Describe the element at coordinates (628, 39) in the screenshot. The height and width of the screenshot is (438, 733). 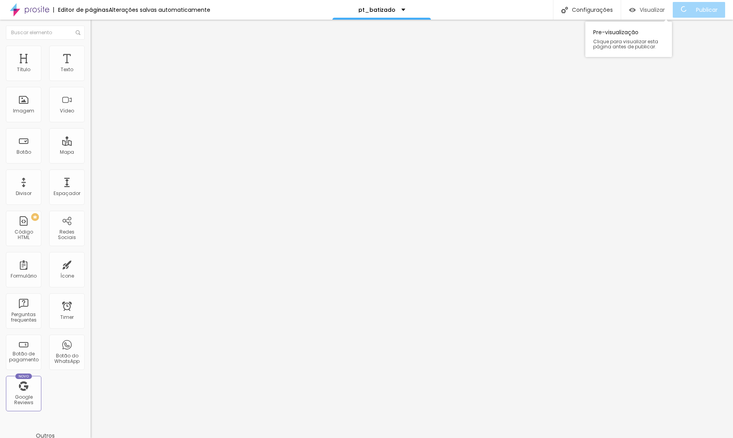
I see `div: Pre-visualização` at that location.